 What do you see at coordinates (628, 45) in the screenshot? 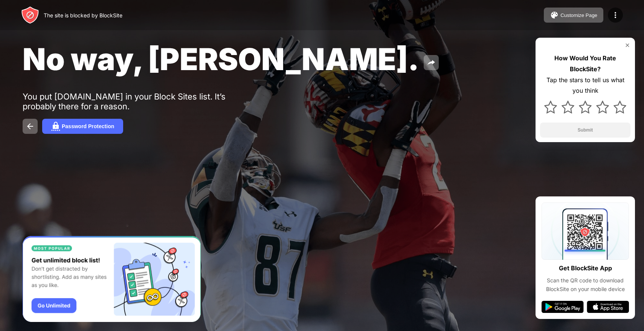
I see `img: rate-us-close.svg` at bounding box center [628, 45].